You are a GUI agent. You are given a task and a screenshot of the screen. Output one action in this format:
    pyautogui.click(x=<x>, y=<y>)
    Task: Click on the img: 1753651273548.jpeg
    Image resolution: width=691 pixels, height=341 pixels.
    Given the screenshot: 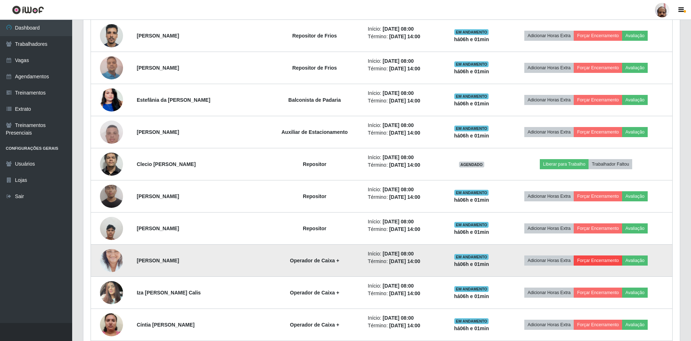 What is the action you would take?
    pyautogui.click(x=112, y=228)
    